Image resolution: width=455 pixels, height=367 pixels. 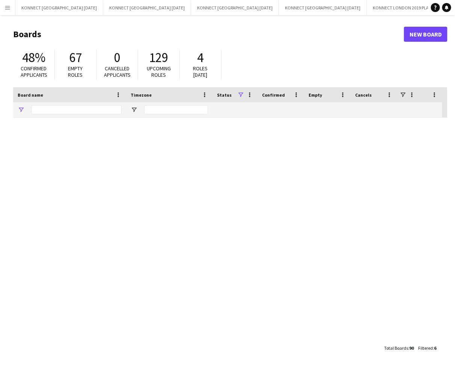 What do you see at coordinates (224, 95) in the screenshot?
I see `span: Status` at bounding box center [224, 95].